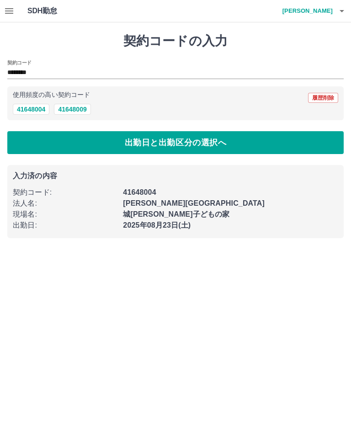 Image resolution: width=351 pixels, height=421 pixels. I want to click on h1: 契約コードの入力, so click(175, 41).